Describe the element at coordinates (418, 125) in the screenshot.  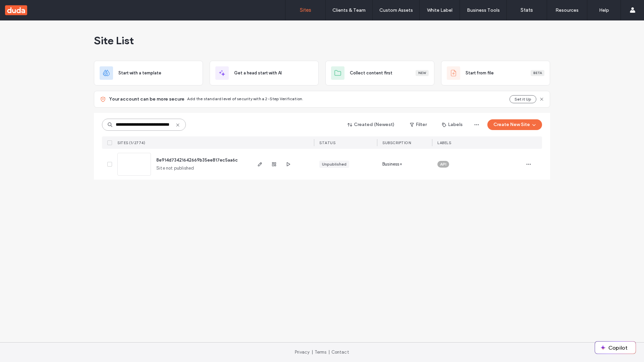
I see `button: Filter` at that location.